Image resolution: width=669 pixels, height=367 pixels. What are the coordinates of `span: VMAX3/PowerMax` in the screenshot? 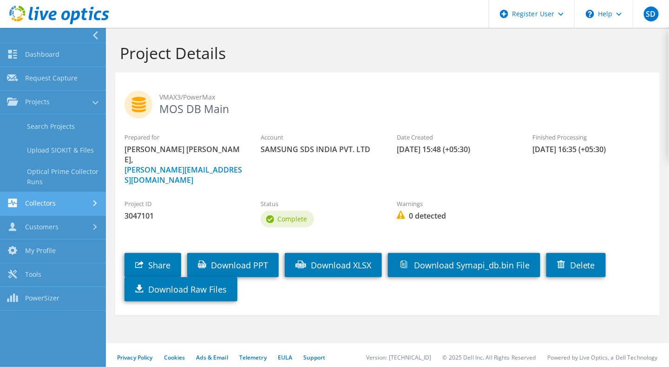 It's located at (405, 97).